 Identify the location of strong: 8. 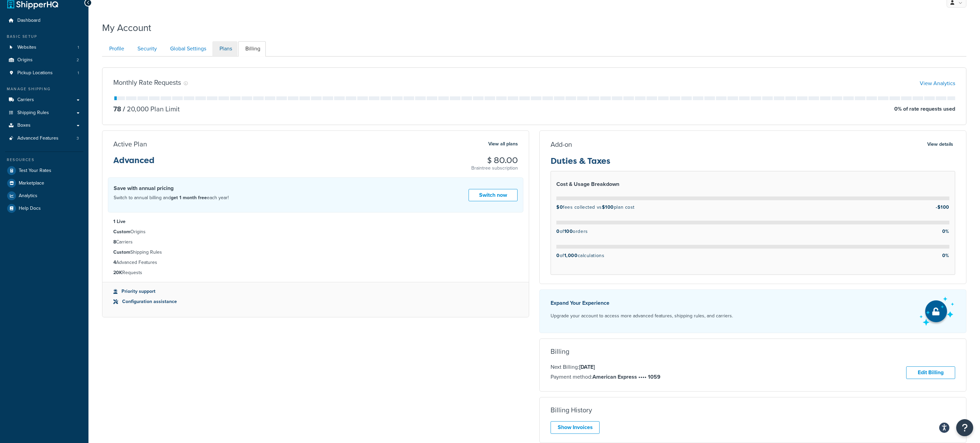
(115, 241).